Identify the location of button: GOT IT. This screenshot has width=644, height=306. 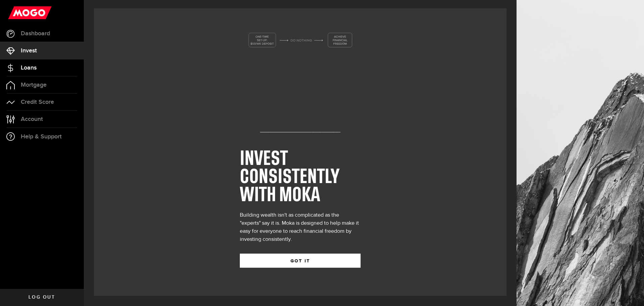
(300, 260).